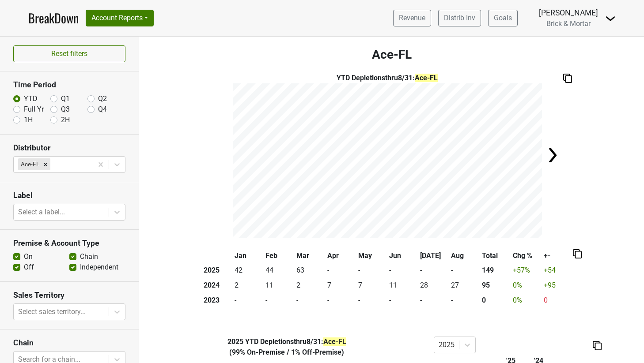  Describe the element at coordinates (69, 84) in the screenshot. I see `h3: Time Period` at that location.